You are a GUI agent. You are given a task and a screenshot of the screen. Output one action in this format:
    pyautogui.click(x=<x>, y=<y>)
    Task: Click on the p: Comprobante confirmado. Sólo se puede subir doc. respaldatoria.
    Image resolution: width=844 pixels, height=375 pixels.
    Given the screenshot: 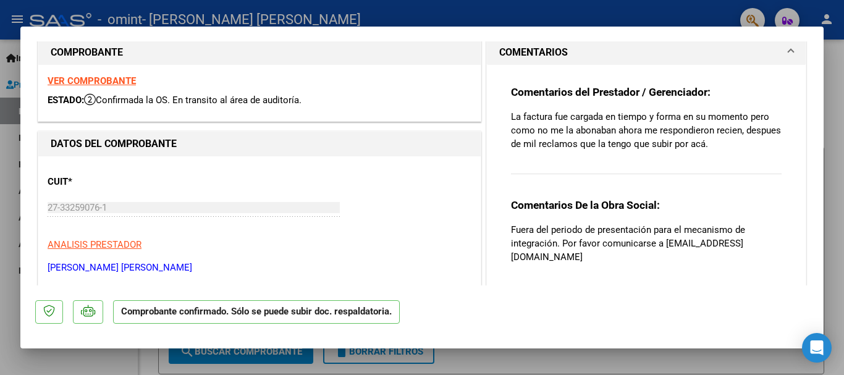 What is the action you would take?
    pyautogui.click(x=256, y=312)
    